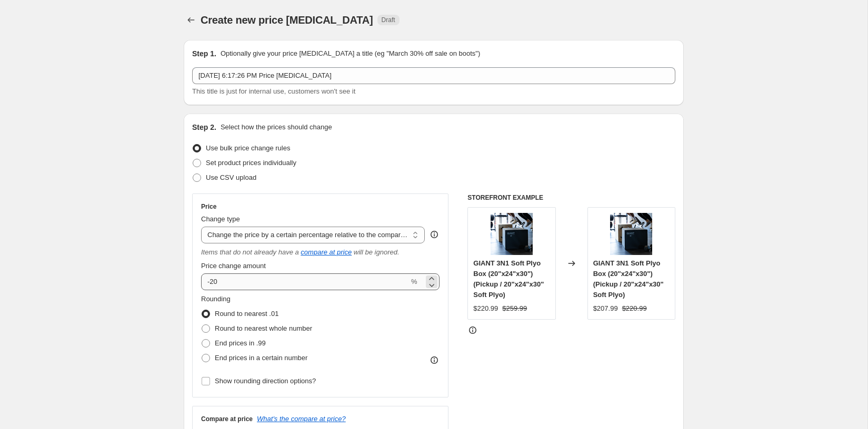 The height and width of the screenshot is (429, 868). Describe the element at coordinates (233, 266) in the screenshot. I see `span: Price change amount` at that location.